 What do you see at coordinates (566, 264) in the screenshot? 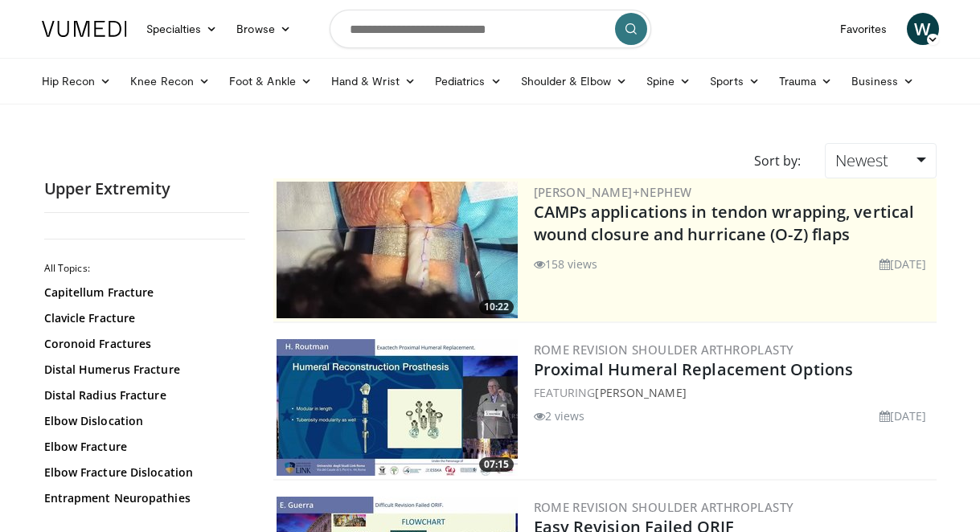
I see `li: 158 views` at bounding box center [566, 264].